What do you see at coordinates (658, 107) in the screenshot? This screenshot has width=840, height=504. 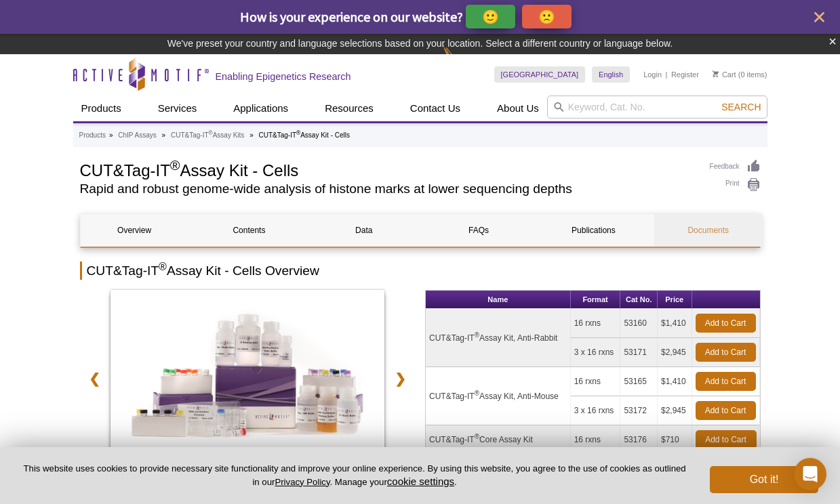 I see `input: Keyword, Cat. No.` at bounding box center [658, 107].